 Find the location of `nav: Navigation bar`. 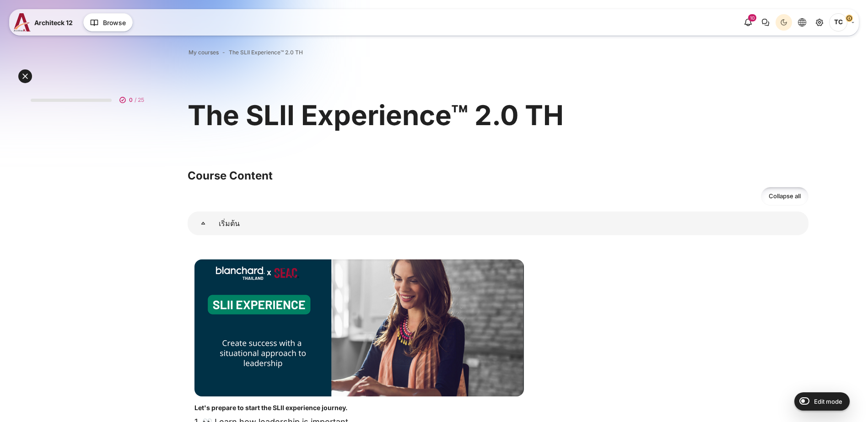

nav: Navigation bar is located at coordinates (498, 53).